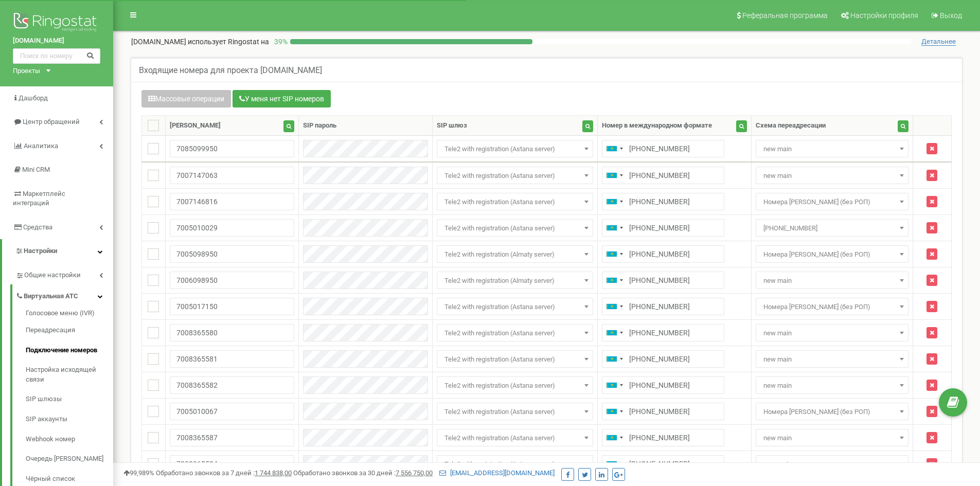 The width and height of the screenshot is (980, 486). What do you see at coordinates (362, 473) in the screenshot?
I see `span: Обработано звонков за 30 дней :` at bounding box center [362, 473].